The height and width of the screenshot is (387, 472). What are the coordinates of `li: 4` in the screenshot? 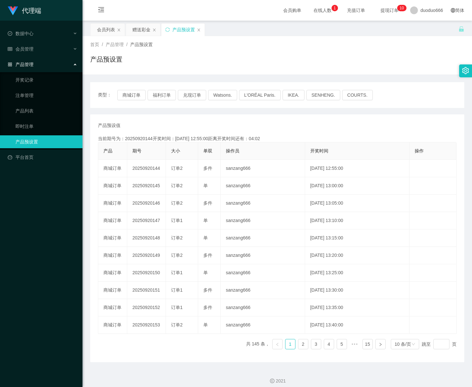 It's located at (329, 344).